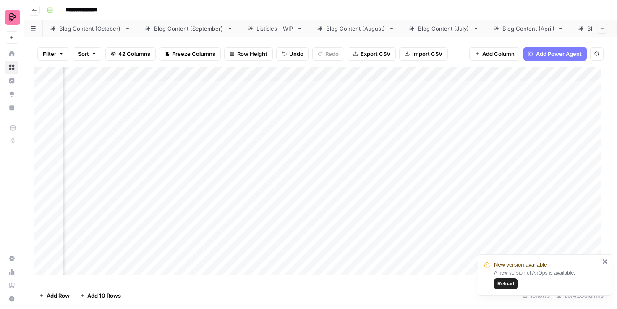 The image size is (617, 309). What do you see at coordinates (444, 29) in the screenshot?
I see `a: Blog Content (July)` at bounding box center [444, 29].